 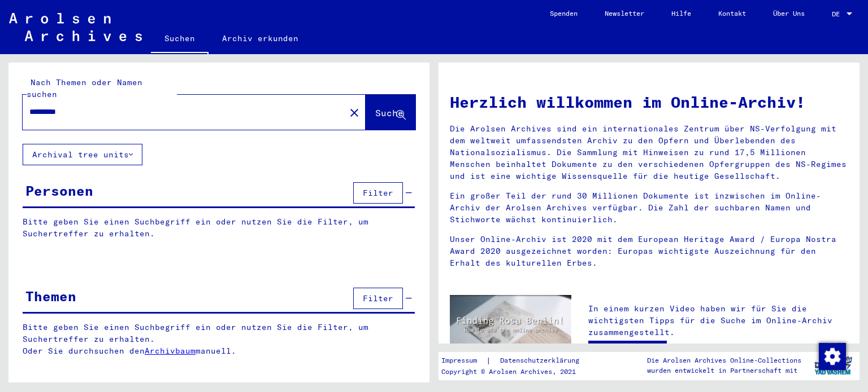 I want to click on p: Die Arolsen Archives Online-Collections, so click(x=723, y=360).